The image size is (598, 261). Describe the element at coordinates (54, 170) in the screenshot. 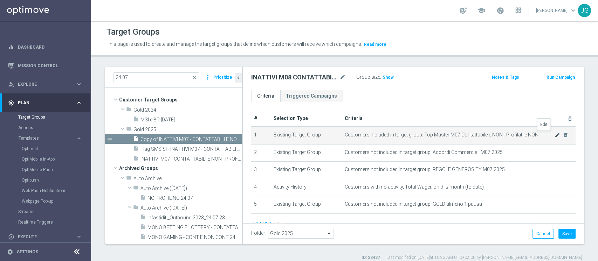

I see `div: Templates` at that location.